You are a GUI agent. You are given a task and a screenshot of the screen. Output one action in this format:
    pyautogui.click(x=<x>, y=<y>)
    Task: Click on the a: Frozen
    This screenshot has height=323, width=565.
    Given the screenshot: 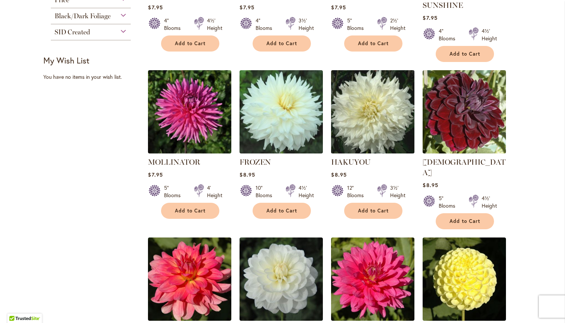 What is the action you would take?
    pyautogui.click(x=281, y=151)
    